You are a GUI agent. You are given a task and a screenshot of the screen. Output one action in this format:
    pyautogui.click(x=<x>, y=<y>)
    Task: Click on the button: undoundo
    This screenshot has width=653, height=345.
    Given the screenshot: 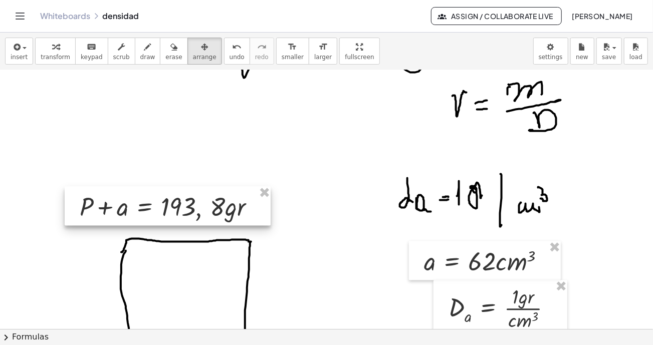 What is the action you would take?
    pyautogui.click(x=237, y=51)
    